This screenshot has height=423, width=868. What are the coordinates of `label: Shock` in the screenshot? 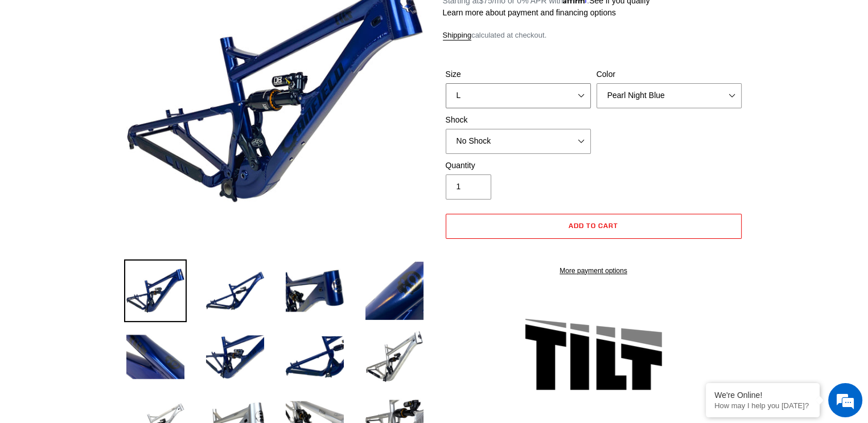 It's located at (518, 120).